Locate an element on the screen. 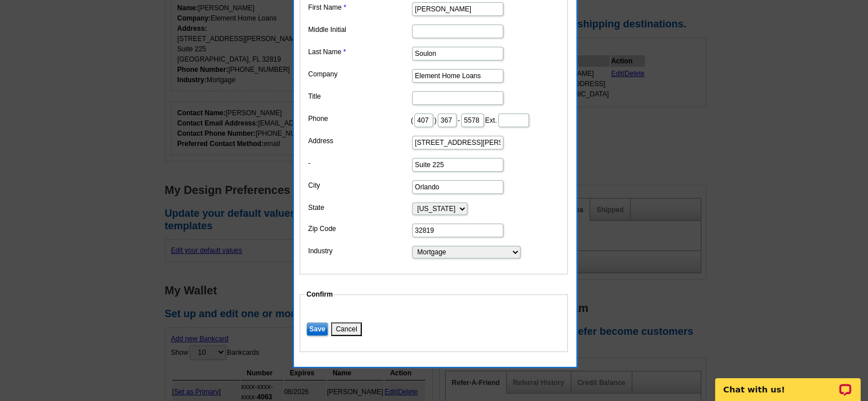  label: Middle Initial is located at coordinates (359, 30).